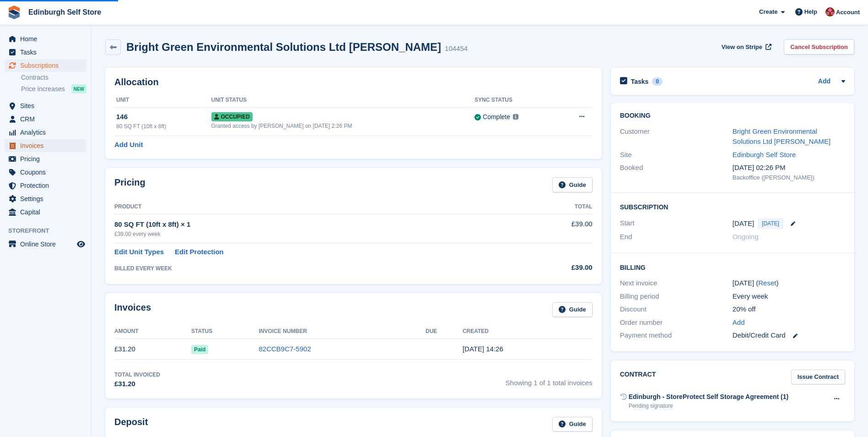 The height and width of the screenshot is (437, 868). I want to click on h2: Invoices, so click(132, 309).